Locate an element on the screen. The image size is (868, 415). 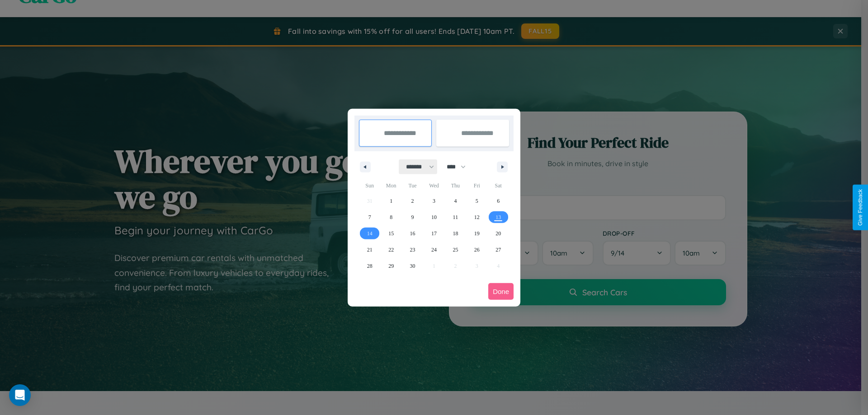
span: Sat is located at coordinates (498, 186).